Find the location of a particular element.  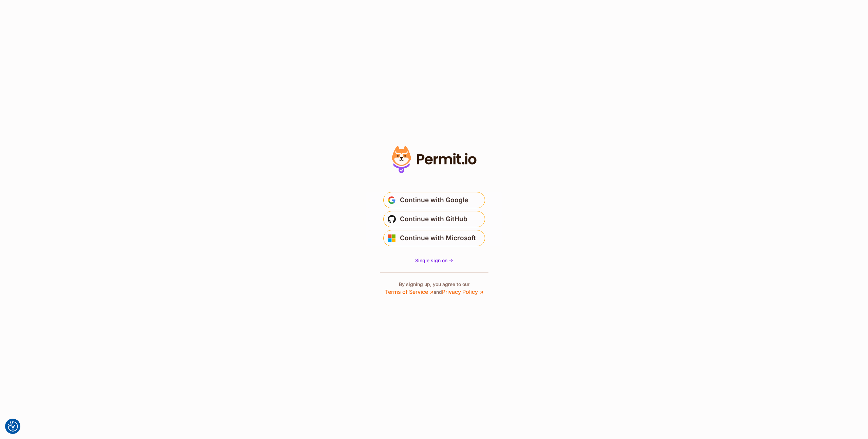

a: Privacy Policy ↗ is located at coordinates (463, 292).